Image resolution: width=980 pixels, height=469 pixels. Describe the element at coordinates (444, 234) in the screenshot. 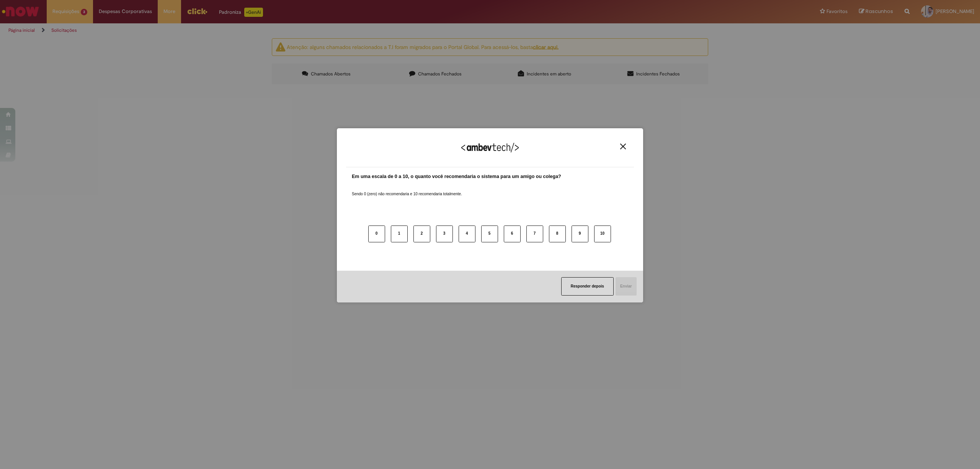

I see `button: 3` at that location.